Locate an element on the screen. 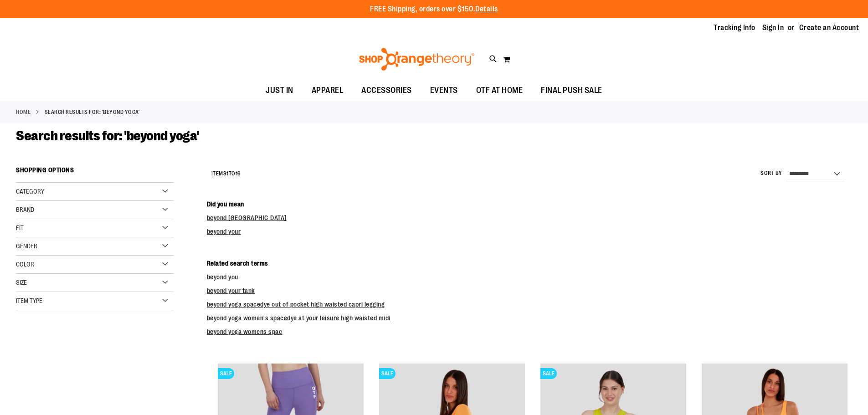 This screenshot has width=868, height=415. strong: Shopping Options is located at coordinates (95, 172).